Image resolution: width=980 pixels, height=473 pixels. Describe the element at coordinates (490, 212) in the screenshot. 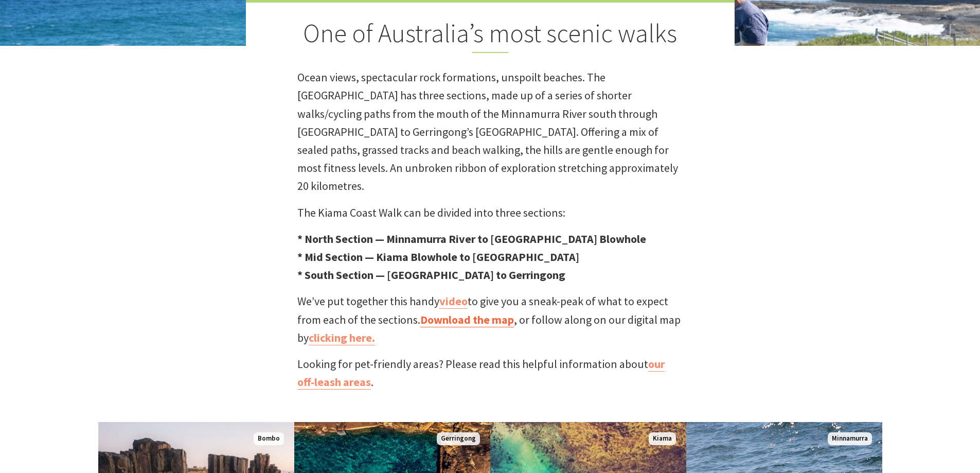

I see `p: The Kiama Coast Walk can be divided into three sections:` at that location.